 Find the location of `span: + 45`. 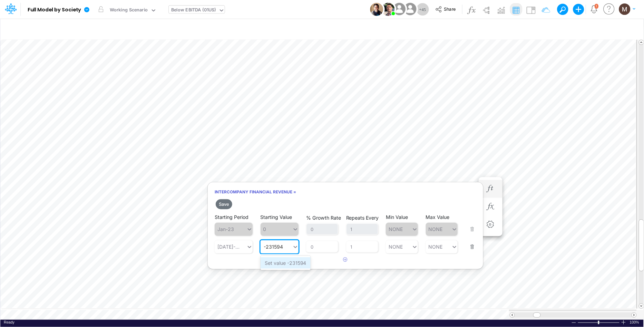

span: + 45 is located at coordinates (422, 10).